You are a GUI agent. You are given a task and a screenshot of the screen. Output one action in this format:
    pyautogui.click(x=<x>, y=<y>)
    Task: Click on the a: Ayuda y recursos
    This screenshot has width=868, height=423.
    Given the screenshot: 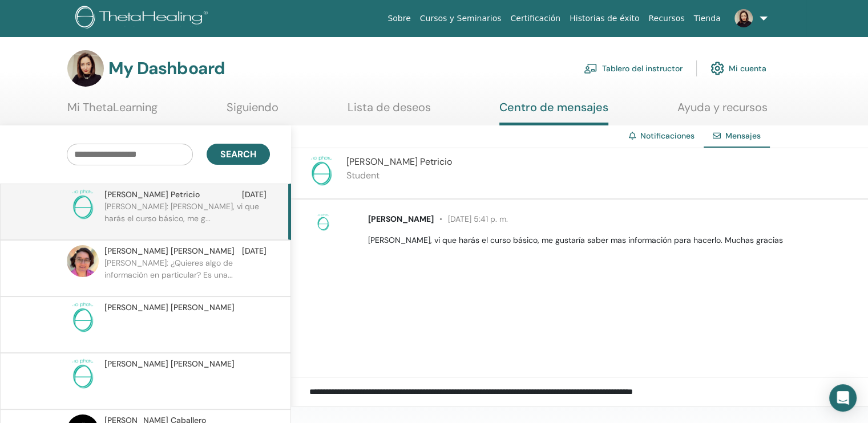 What is the action you would take?
    pyautogui.click(x=722, y=111)
    